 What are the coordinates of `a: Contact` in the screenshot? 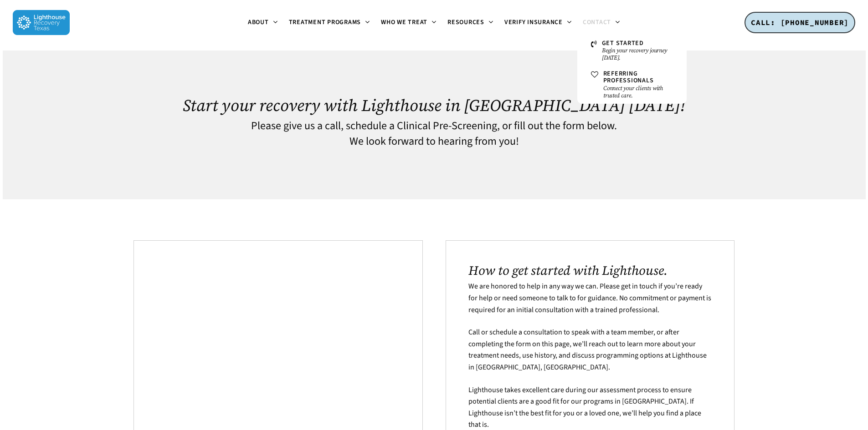 It's located at (601, 23).